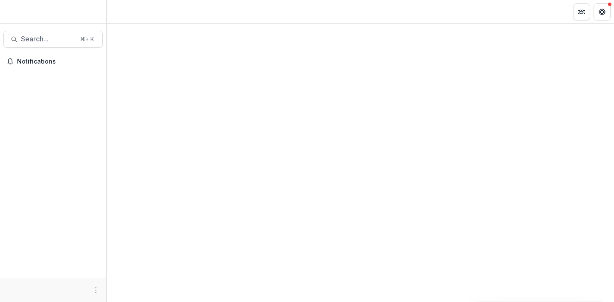 This screenshot has height=302, width=614. What do you see at coordinates (58, 61) in the screenshot?
I see `span: Notifications` at bounding box center [58, 61].